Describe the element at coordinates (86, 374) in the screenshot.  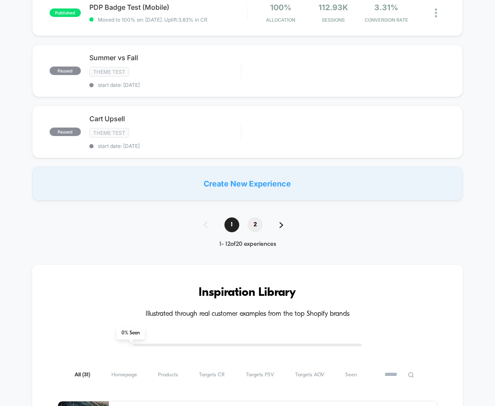
I see `span: ( 31 )` at that location.